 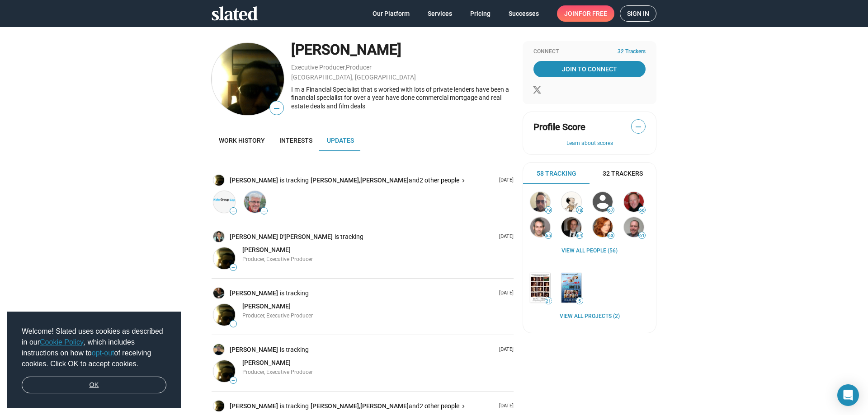 I want to click on img: Stephanie Wilcox, so click(x=603, y=227).